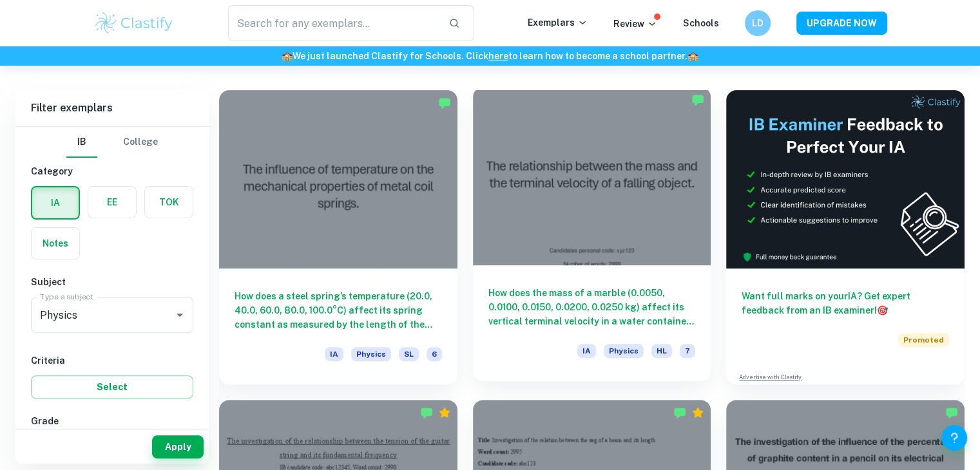  Describe the element at coordinates (688, 351) in the screenshot. I see `span: 7` at that location.